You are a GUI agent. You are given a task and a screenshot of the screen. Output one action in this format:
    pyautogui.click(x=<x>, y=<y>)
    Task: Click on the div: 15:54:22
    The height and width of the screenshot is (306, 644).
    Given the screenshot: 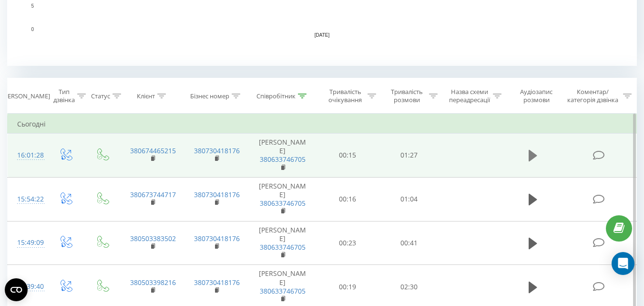 What is the action you would take?
    pyautogui.click(x=27, y=199)
    